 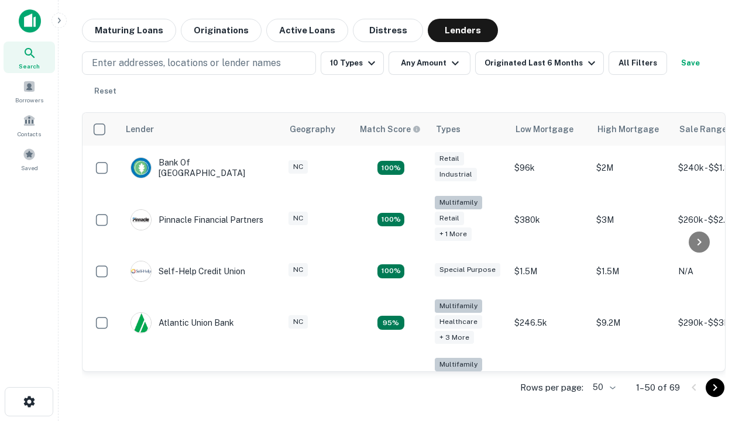 What do you see at coordinates (182, 323) in the screenshot?
I see `div: Atlantic Union Bank` at bounding box center [182, 323].